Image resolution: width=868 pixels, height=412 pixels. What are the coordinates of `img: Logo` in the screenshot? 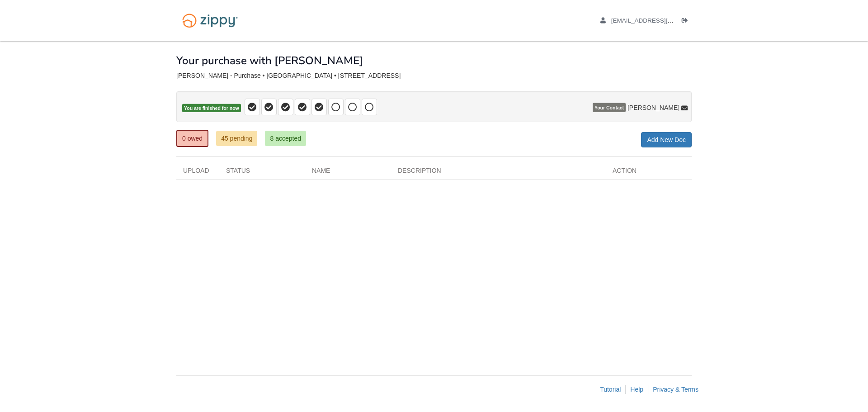 It's located at (210, 20).